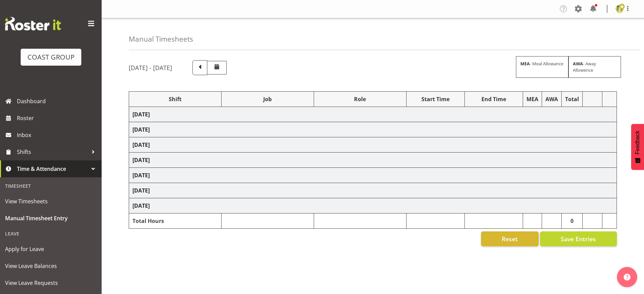 This screenshot has width=644, height=294. What do you see at coordinates (637, 142) in the screenshot?
I see `span: Feedback` at bounding box center [637, 142].